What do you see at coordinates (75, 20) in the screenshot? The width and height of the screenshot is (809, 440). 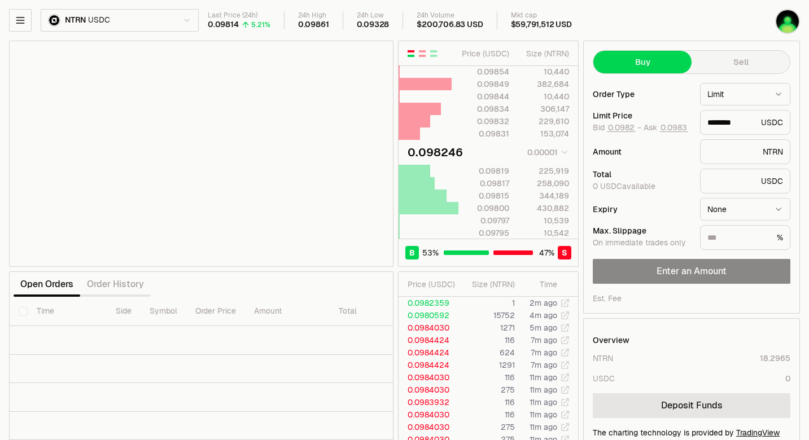 I see `span: NTRN` at bounding box center [75, 20].